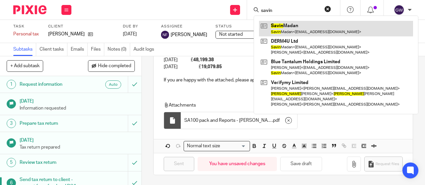 The image size is (425, 185). I want to click on input: Search, so click(290, 11).